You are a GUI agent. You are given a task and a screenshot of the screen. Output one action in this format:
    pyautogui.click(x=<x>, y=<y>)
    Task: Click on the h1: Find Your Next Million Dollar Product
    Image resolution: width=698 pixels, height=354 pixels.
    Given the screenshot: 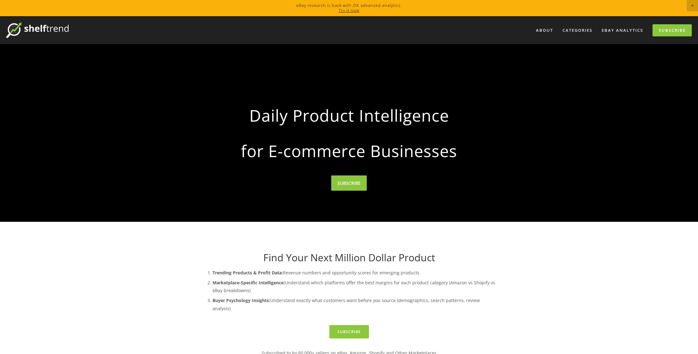 What is the action you would take?
    pyautogui.click(x=349, y=258)
    